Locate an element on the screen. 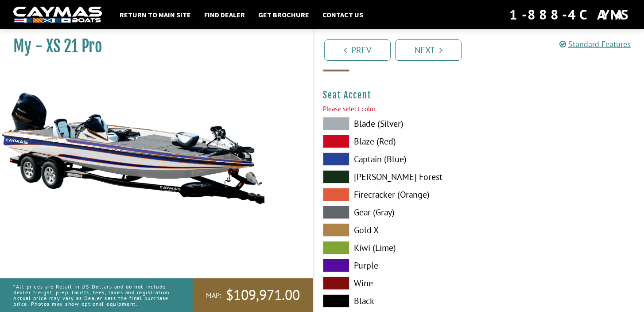 This screenshot has height=312, width=644. span: MAP: is located at coordinates (214, 295).